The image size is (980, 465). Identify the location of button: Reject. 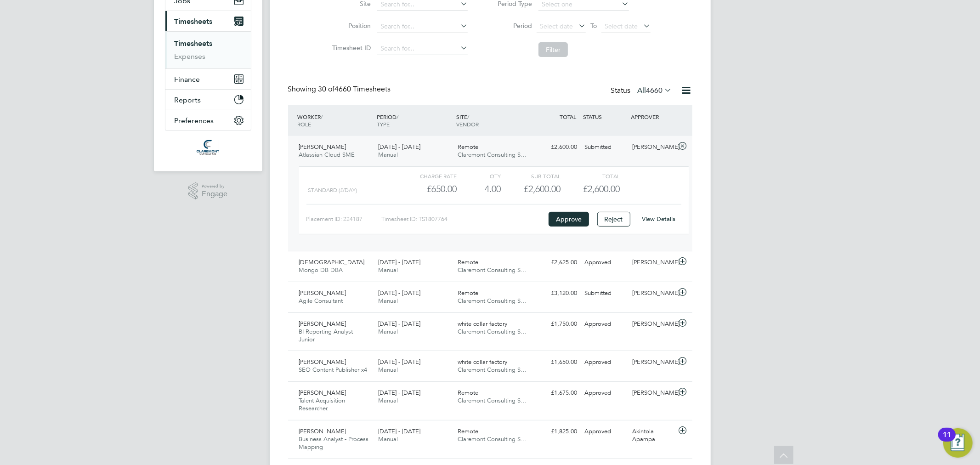
(614, 220).